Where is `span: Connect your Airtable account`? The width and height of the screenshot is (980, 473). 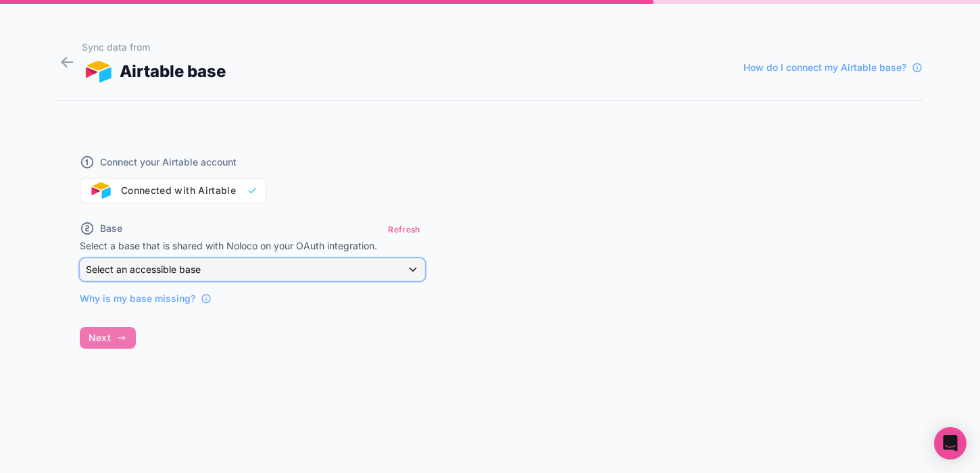 span: Connect your Airtable account is located at coordinates (168, 162).